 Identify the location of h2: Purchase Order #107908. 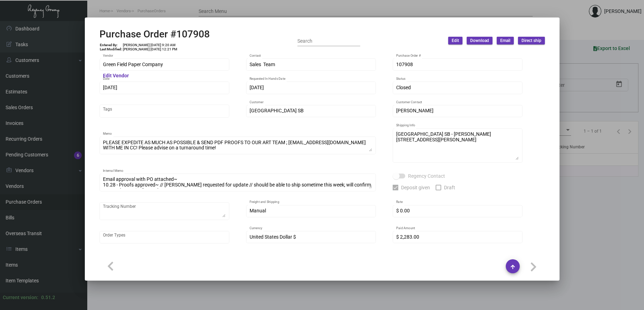
(155, 34).